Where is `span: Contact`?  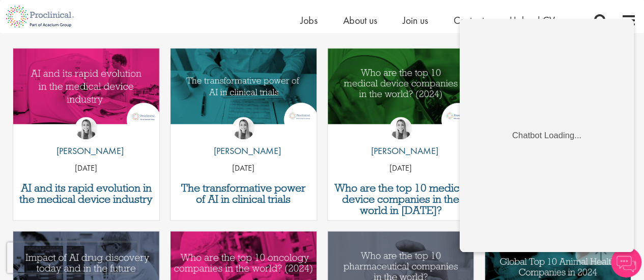 span: Contact is located at coordinates (469, 20).